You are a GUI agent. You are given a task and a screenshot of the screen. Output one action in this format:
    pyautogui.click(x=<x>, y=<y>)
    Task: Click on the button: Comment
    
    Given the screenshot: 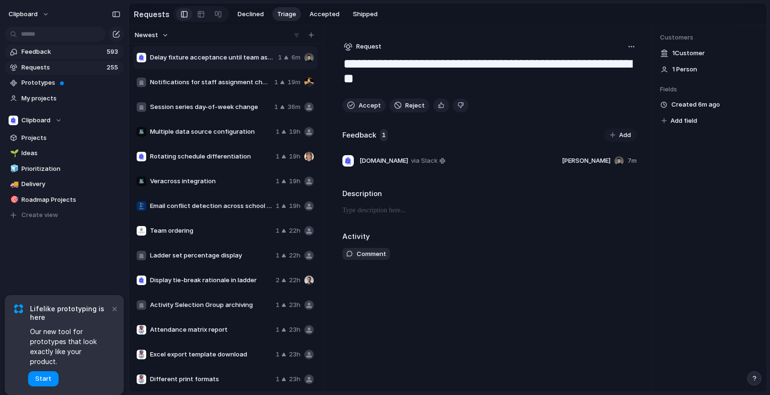 What is the action you would take?
    pyautogui.click(x=366, y=254)
    